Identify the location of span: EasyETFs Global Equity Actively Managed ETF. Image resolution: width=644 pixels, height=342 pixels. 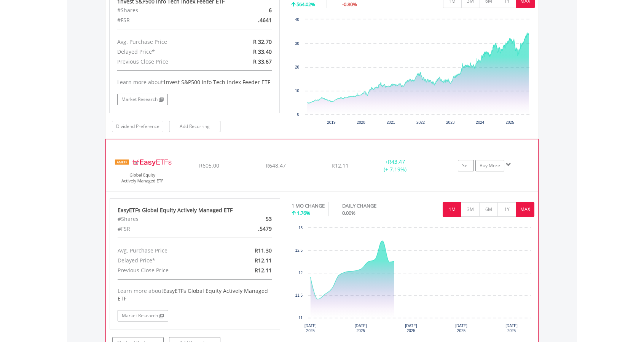
(193, 294).